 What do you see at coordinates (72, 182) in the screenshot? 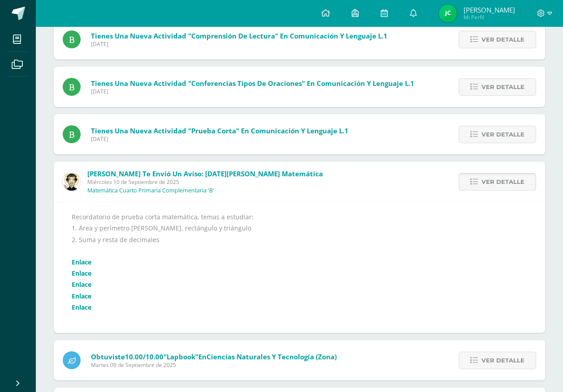
I see `img: 4bd1cb2f26ef773666a99eb75019340a.png` at bounding box center [72, 182].